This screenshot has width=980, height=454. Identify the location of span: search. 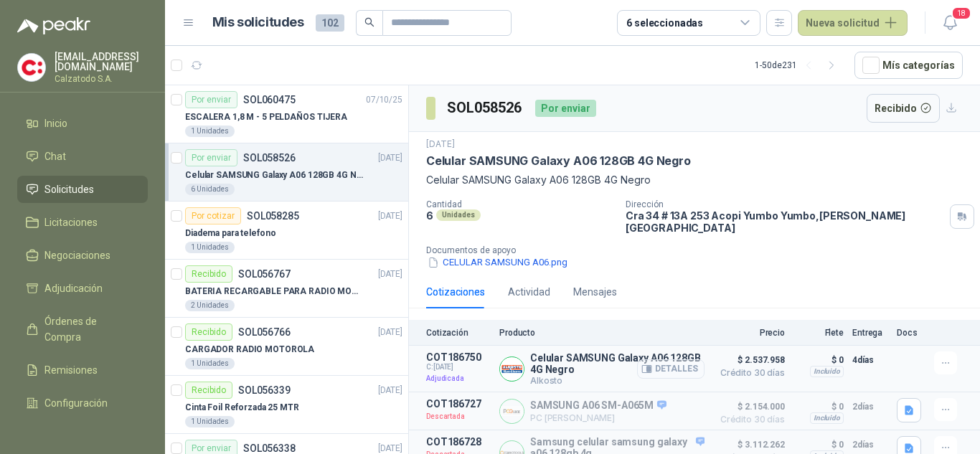
(369, 23).